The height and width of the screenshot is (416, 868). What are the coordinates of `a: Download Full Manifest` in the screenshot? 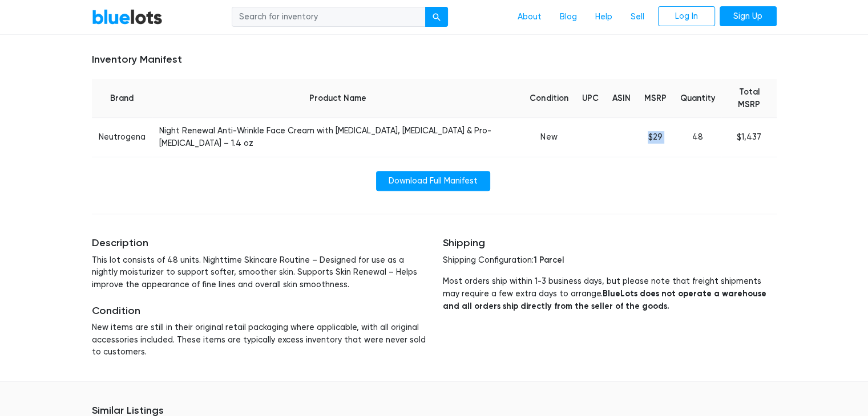 It's located at (433, 182).